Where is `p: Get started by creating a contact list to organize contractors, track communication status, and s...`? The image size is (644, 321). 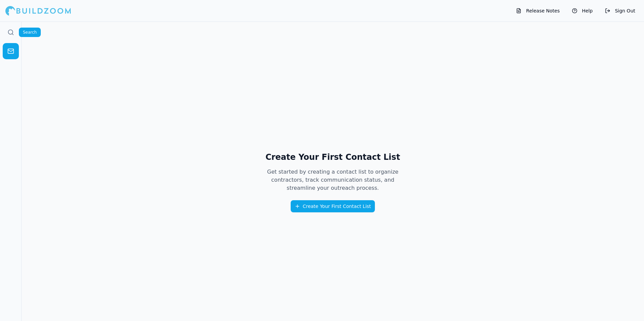 p: Get started by creating a contact list to organize contractors, track communication status, and s... is located at coordinates (333, 180).